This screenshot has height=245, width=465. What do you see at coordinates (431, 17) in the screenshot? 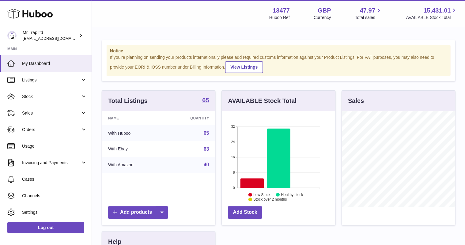
I see `span: AVAILABLE Stock Total` at bounding box center [431, 17].